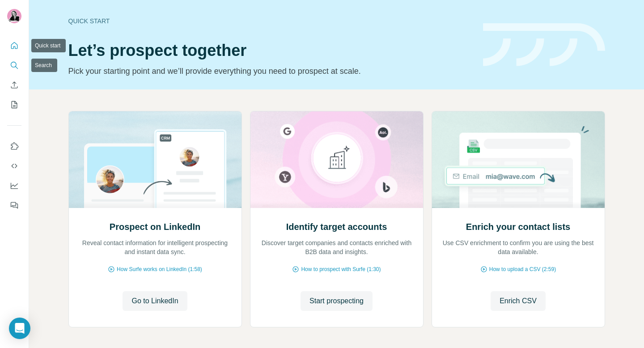 This screenshot has height=348, width=644. I want to click on p: Discover target companies and contacts enriched with B2B data and insights., so click(337, 247).